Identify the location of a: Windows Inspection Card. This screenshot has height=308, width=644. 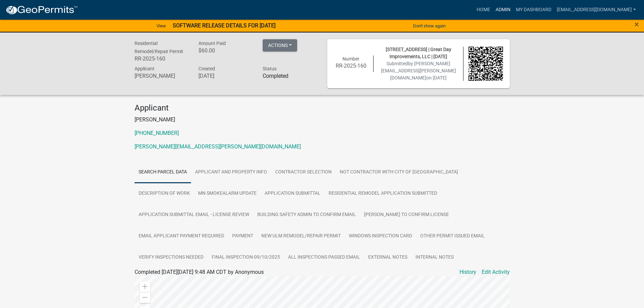
(381, 236).